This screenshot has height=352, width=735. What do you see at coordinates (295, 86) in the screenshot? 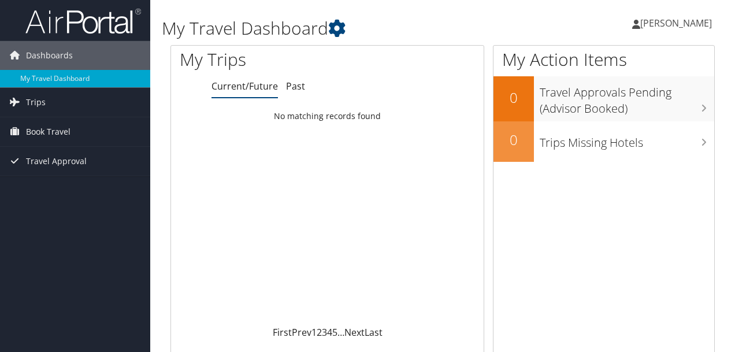
I see `a: Past` at bounding box center [295, 86].